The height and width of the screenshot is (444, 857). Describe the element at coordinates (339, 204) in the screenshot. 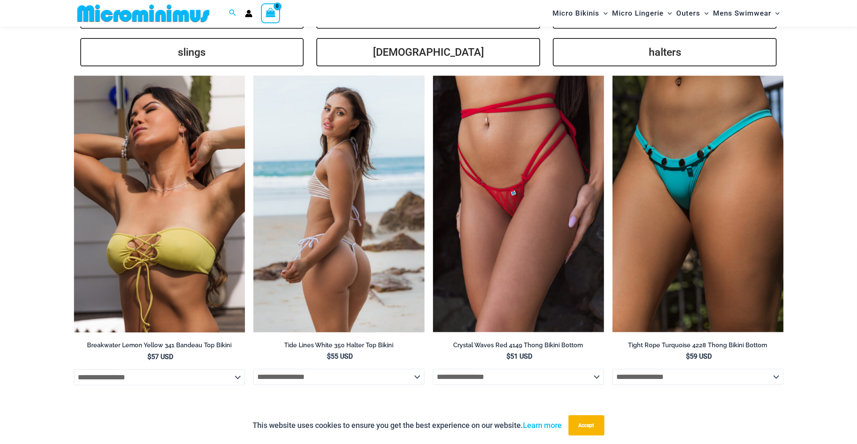

I see `img: Tide Lines White 350 Halter Top 480 Micro` at that location.